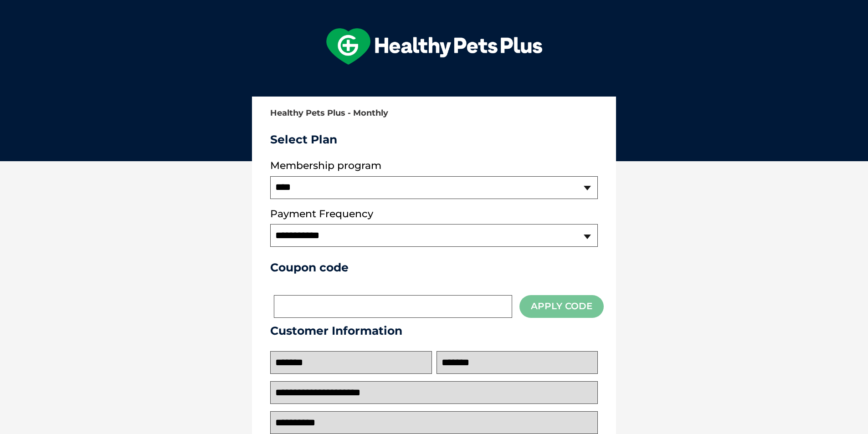 The width and height of the screenshot is (868, 434). I want to click on img: hpp-logo-landscape-green-white.png, so click(434, 46).